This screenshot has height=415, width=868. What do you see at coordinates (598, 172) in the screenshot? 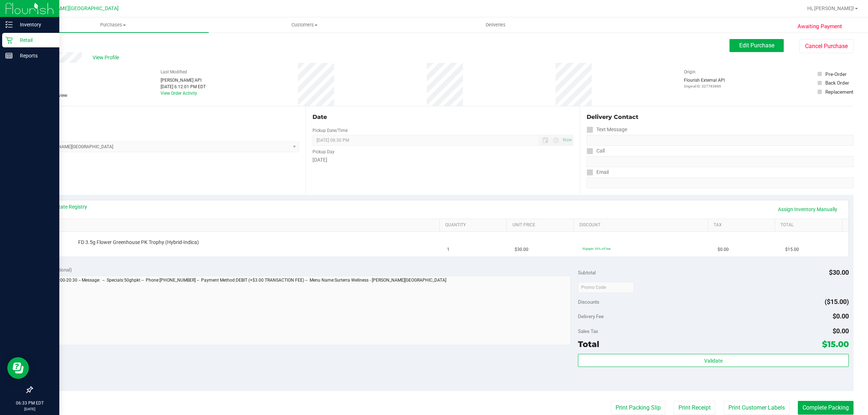
I see `label: Email` at bounding box center [598, 172].